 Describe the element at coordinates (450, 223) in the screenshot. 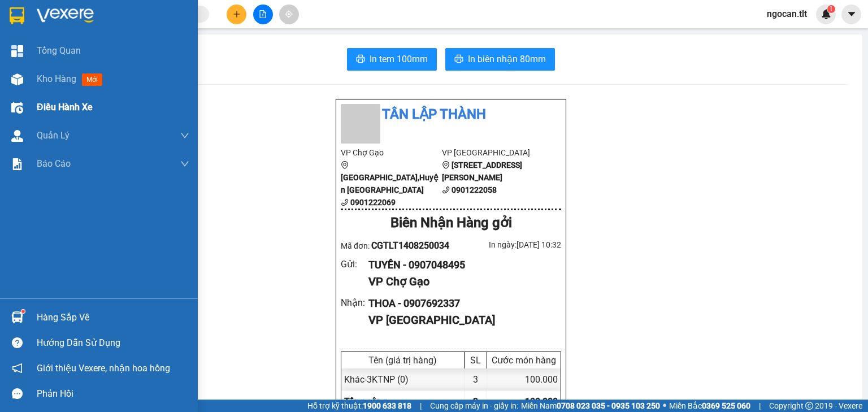

I see `div: Biên Nhận Hàng gởi` at that location.